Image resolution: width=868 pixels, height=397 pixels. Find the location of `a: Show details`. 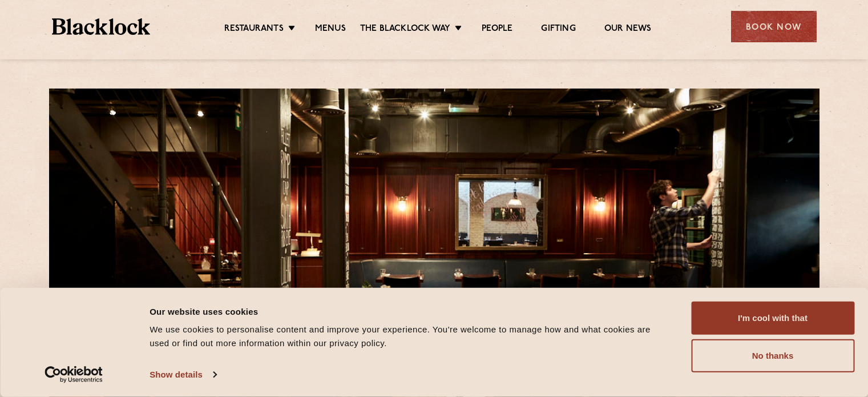

a: Show details is located at coordinates (183, 374).